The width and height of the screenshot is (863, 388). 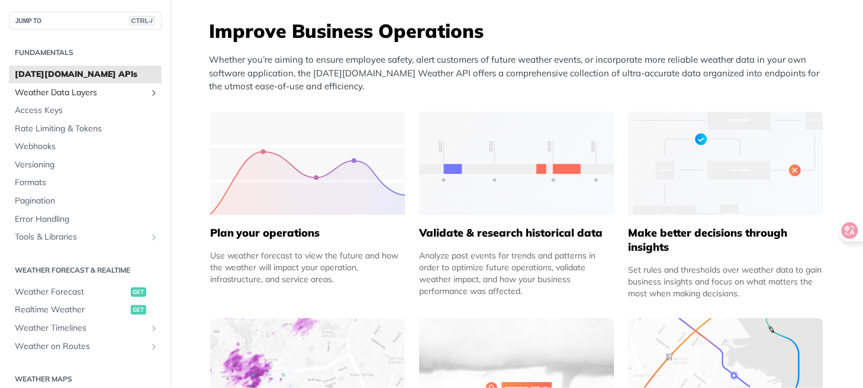 What do you see at coordinates (86, 183) in the screenshot?
I see `span: Formats` at bounding box center [86, 183].